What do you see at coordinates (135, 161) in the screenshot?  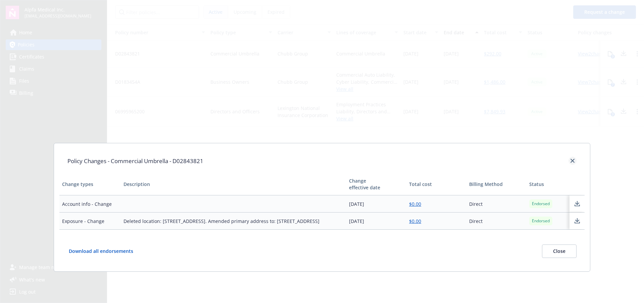 I see `h1: Policy Changes - Commercial Umbrella - D02843821` at bounding box center [135, 161].